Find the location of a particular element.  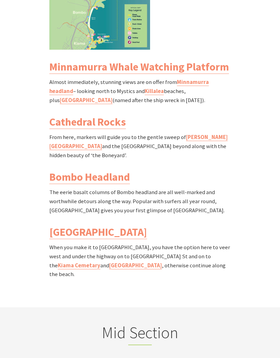

a: Kiama Cemetary is located at coordinates (79, 265).